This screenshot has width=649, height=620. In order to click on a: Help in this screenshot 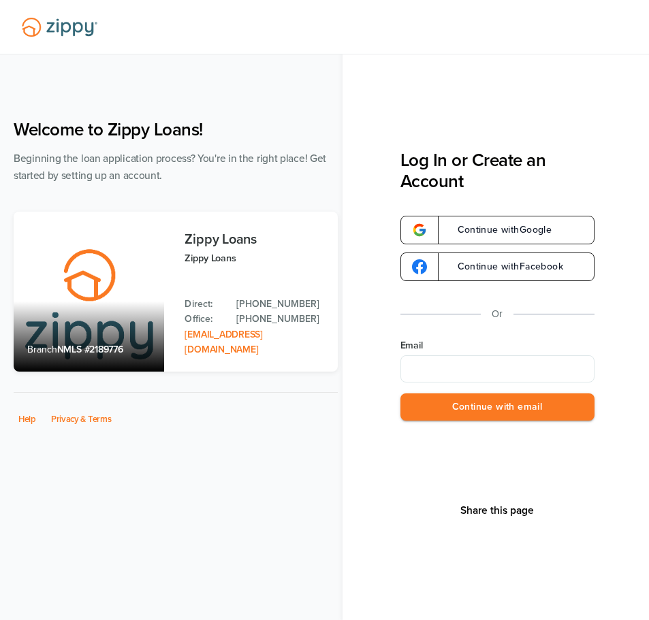, I will do `click(27, 420)`.